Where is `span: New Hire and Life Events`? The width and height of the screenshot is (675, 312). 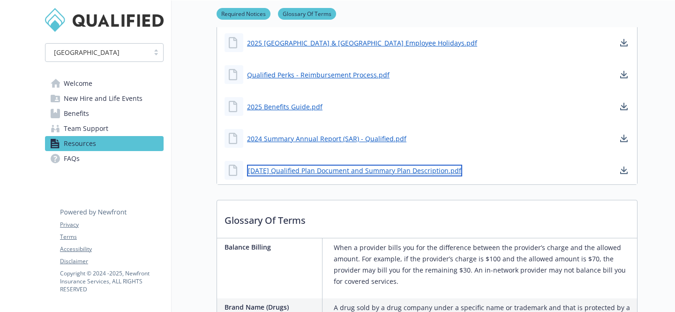 span: New Hire and Life Events is located at coordinates (103, 98).